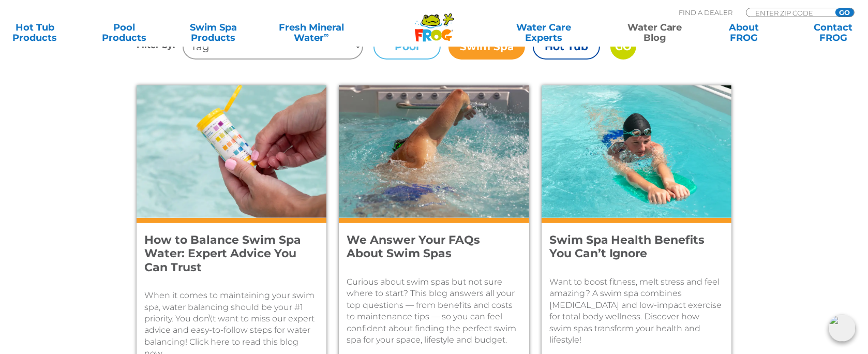 This screenshot has height=354, width=868. Describe the element at coordinates (231, 152) in the screenshot. I see `img: A woman with pink nail polish tests her swim spa with FROG @ease Test Strips` at that location.